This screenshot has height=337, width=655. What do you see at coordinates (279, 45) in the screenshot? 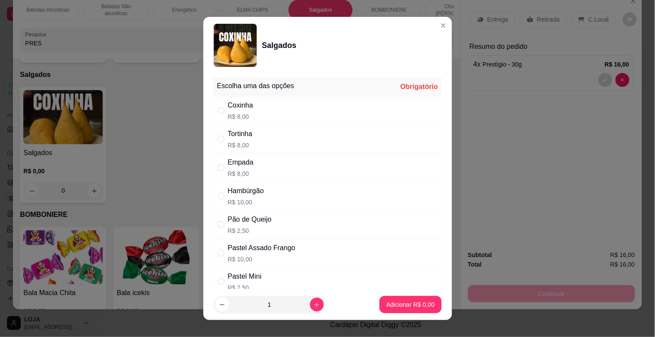
I see `div: Salgados` at bounding box center [279, 45].